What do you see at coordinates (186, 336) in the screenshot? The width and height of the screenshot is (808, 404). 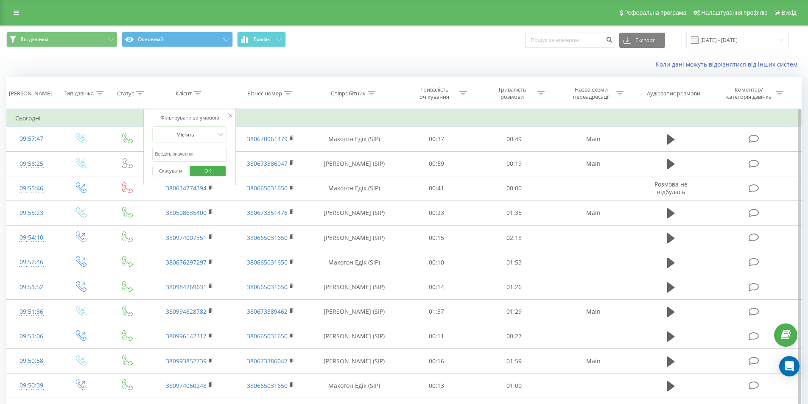 I see `a: 380996142317` at bounding box center [186, 336].